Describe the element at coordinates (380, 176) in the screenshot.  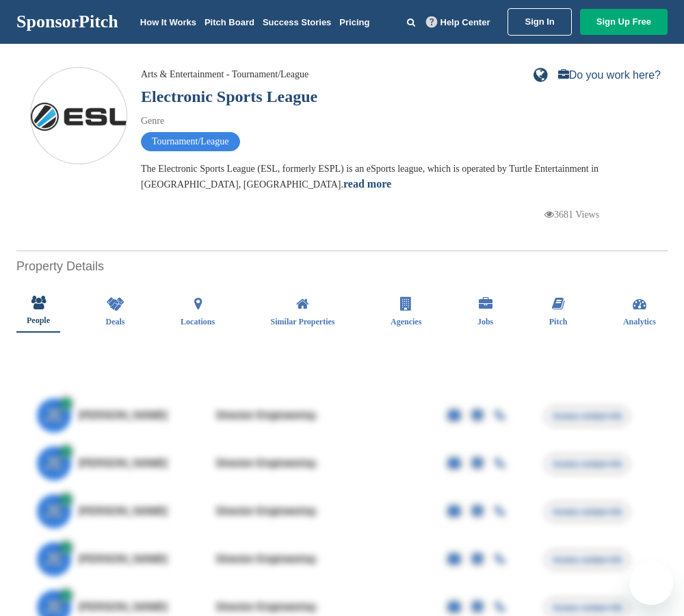
I see `div: The Electronic Sports League (ESL, formerly ESPL) is an eSports league, which is operated by Turt...` at that location.